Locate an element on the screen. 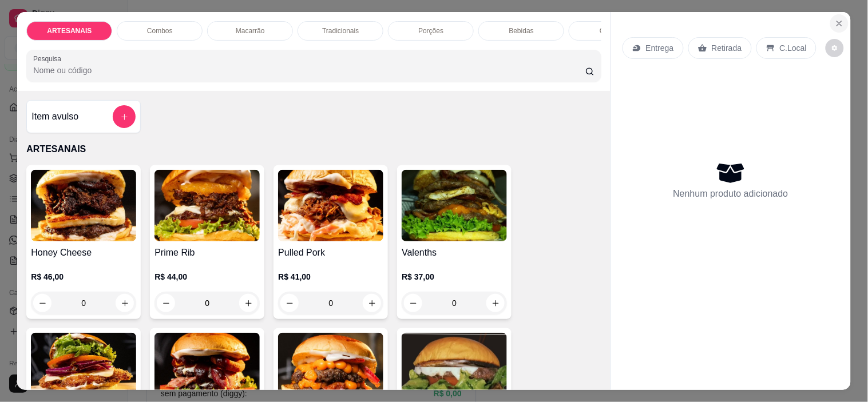  h4: Prime Rib is located at coordinates (207, 253).